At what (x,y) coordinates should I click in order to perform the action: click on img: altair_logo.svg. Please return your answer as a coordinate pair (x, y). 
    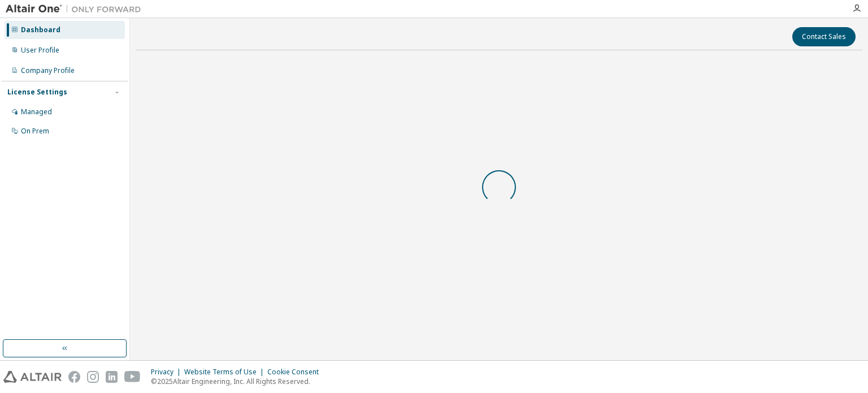
    Looking at the image, I should click on (32, 376).